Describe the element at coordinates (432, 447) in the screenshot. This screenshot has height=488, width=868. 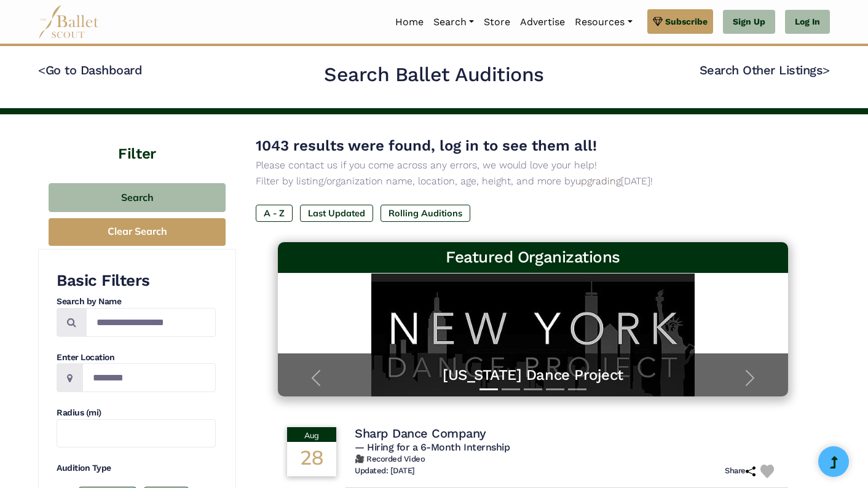
I see `span: — Hiring for a 6-Month Internship` at that location.